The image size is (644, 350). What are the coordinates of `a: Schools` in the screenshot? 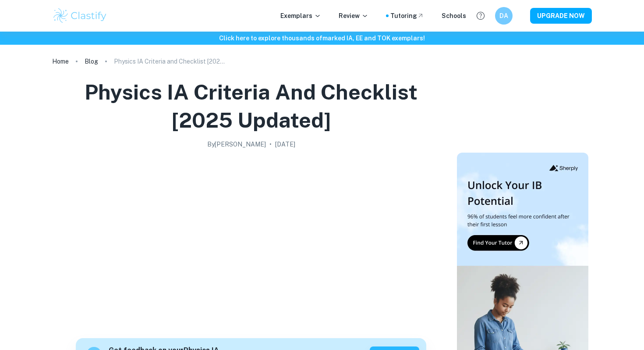 It's located at (454, 16).